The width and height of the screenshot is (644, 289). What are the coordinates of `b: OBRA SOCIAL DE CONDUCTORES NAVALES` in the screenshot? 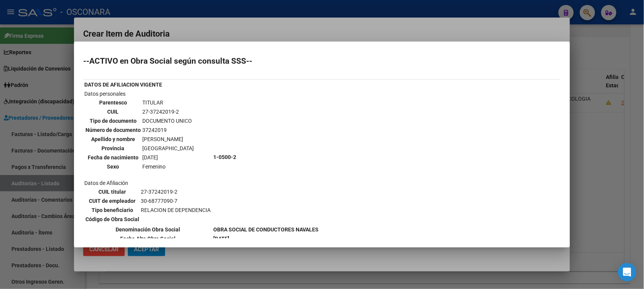 It's located at (266, 229).